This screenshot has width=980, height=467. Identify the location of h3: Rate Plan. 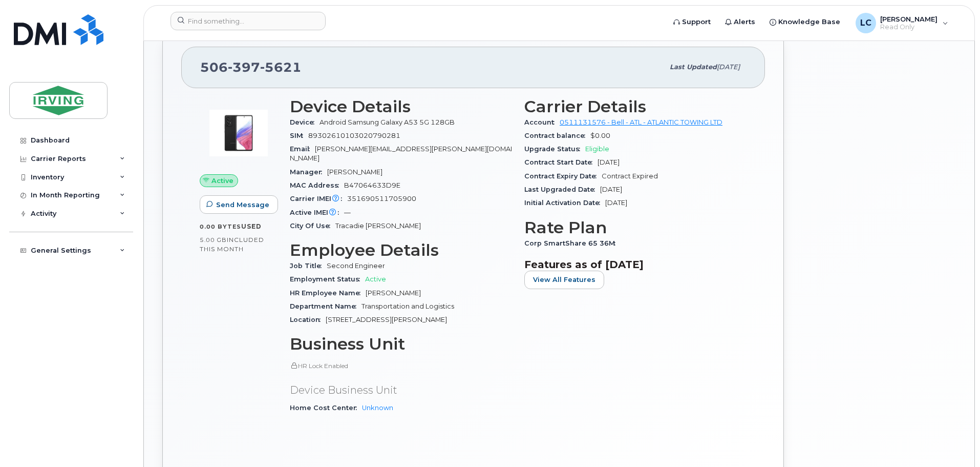
(635, 228).